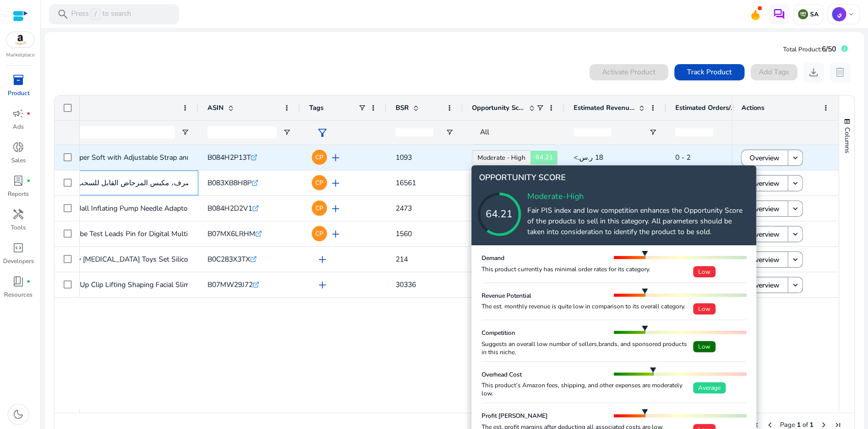 The width and height of the screenshot is (868, 429). Describe the element at coordinates (402, 259) in the screenshot. I see `span: 214` at that location.